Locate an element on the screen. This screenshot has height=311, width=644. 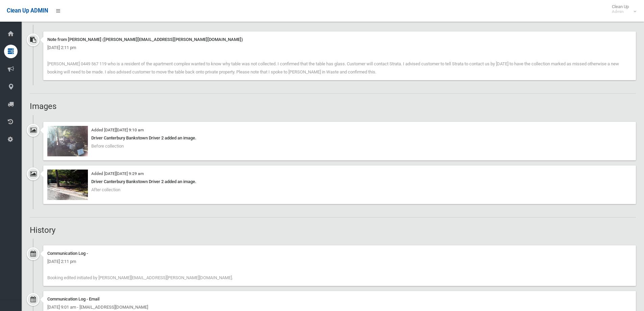
div: Communication Log - Email is located at coordinates (340, 299).